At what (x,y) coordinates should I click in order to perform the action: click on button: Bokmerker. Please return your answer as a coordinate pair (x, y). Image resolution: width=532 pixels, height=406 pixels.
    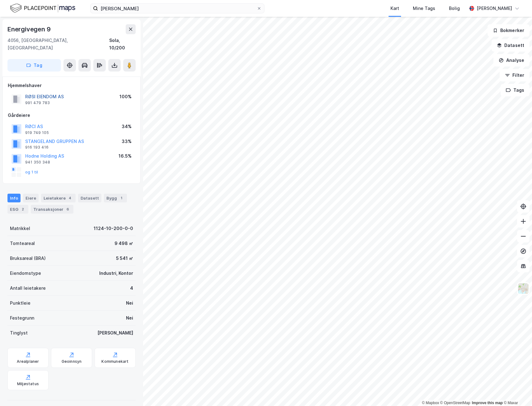
    Looking at the image, I should click on (508, 30).